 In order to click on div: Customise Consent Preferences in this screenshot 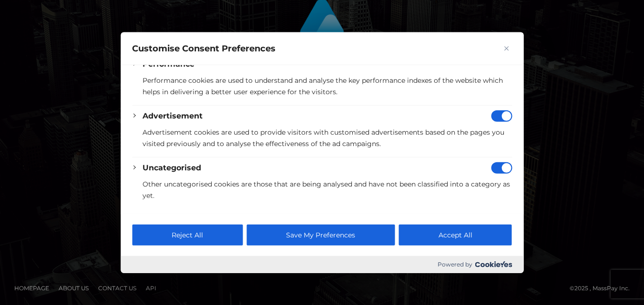, I will do `click(322, 152)`.